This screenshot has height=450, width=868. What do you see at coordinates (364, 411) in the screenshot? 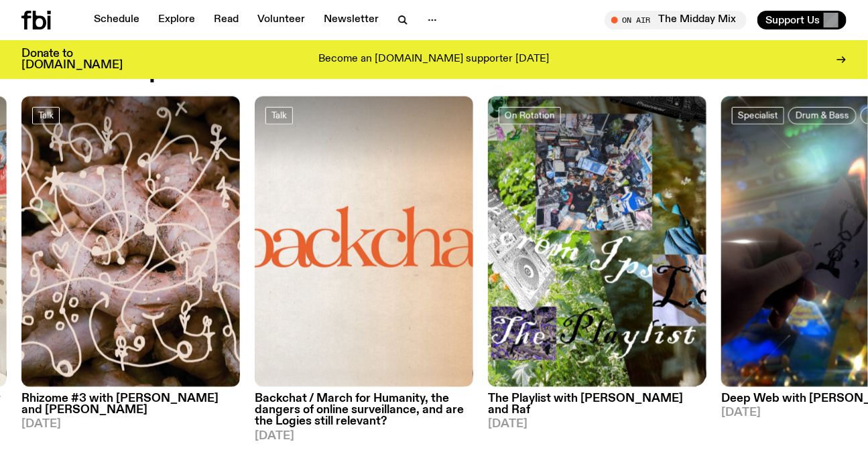
I see `h3: Backchat / March for Humanity, the dangers of online surveillance, and are the Logies still relev...` at bounding box center [364, 411].